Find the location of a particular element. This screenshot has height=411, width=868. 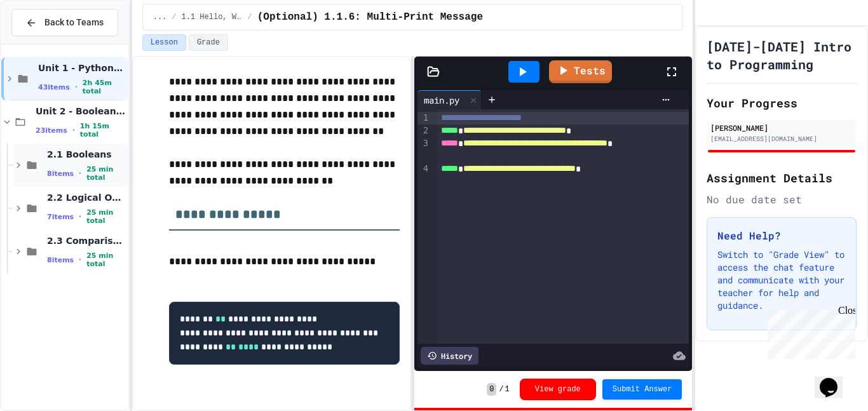

span: 7 items is located at coordinates (60, 217).